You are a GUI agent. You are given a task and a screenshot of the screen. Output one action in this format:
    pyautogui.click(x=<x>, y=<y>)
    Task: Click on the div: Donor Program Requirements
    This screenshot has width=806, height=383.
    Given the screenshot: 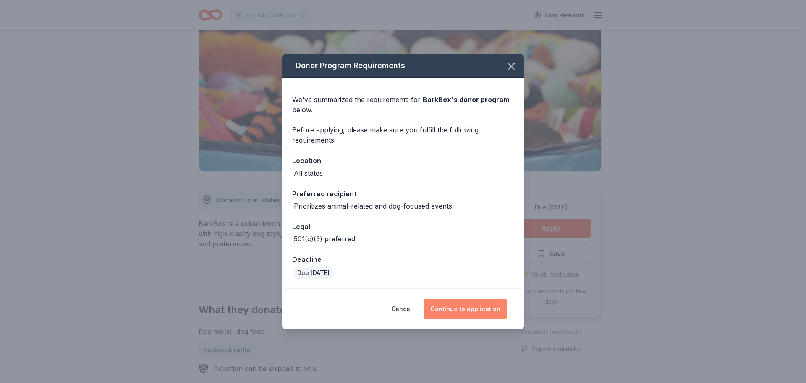 What is the action you would take?
    pyautogui.click(x=403, y=66)
    